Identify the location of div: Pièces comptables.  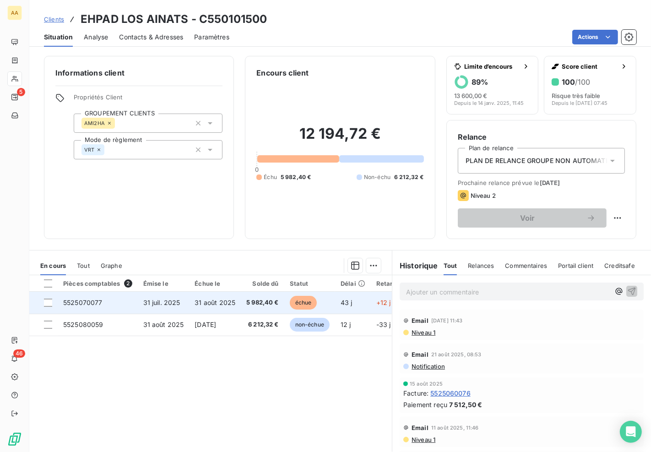
(97, 283).